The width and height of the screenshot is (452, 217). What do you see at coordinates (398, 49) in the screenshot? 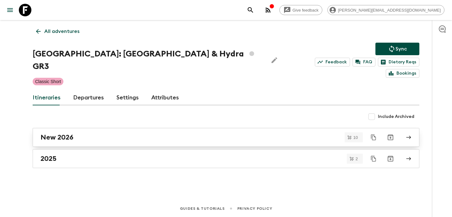
I see `button: Sync adventure departures to the booking engine` at bounding box center [398, 49].